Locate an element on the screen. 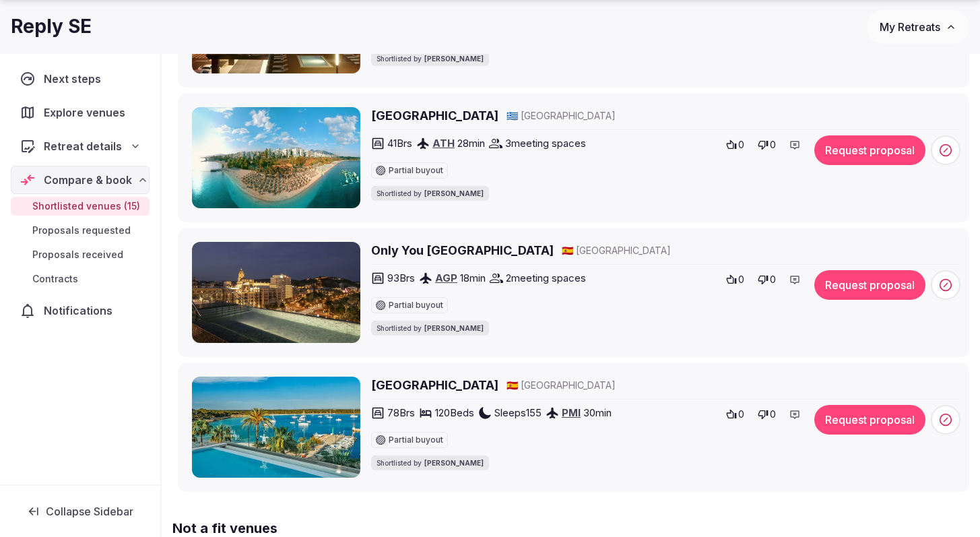 This screenshot has width=980, height=537. a: Proposals requested is located at coordinates (80, 231).